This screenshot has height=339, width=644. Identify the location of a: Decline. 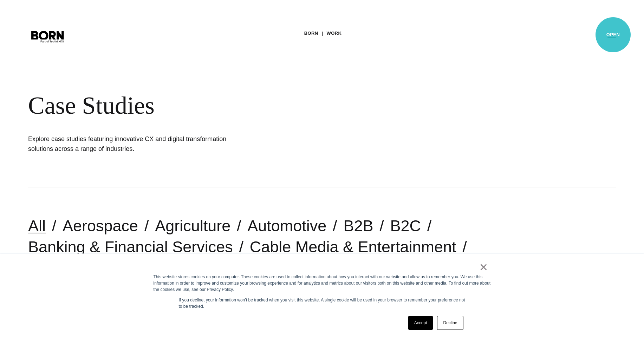
(450, 323).